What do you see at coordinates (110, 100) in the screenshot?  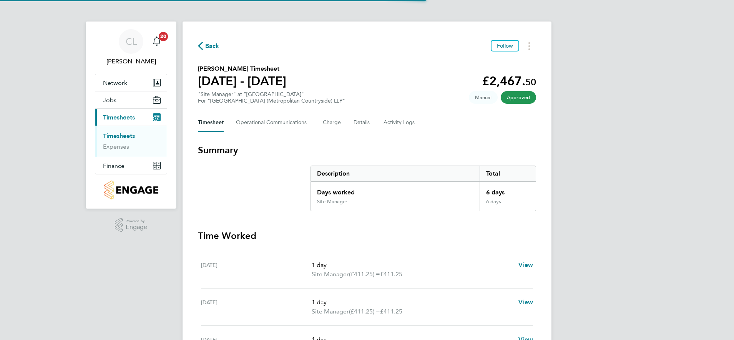 I see `span: Jobs` at bounding box center [110, 100].